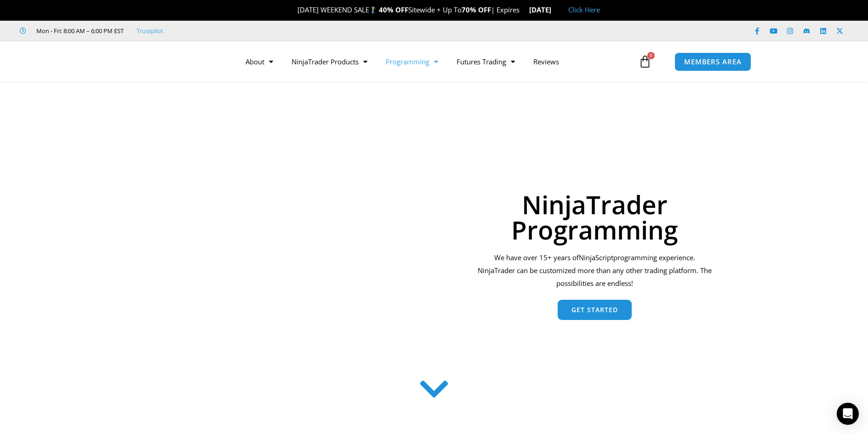 The width and height of the screenshot is (868, 434). What do you see at coordinates (546, 61) in the screenshot?
I see `a: Reviews` at bounding box center [546, 61].